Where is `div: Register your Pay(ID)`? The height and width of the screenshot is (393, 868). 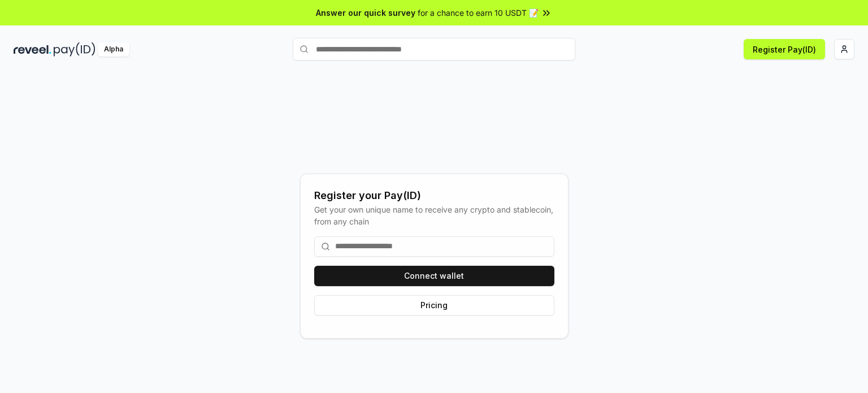
div: Register your Pay(ID) is located at coordinates (434, 196).